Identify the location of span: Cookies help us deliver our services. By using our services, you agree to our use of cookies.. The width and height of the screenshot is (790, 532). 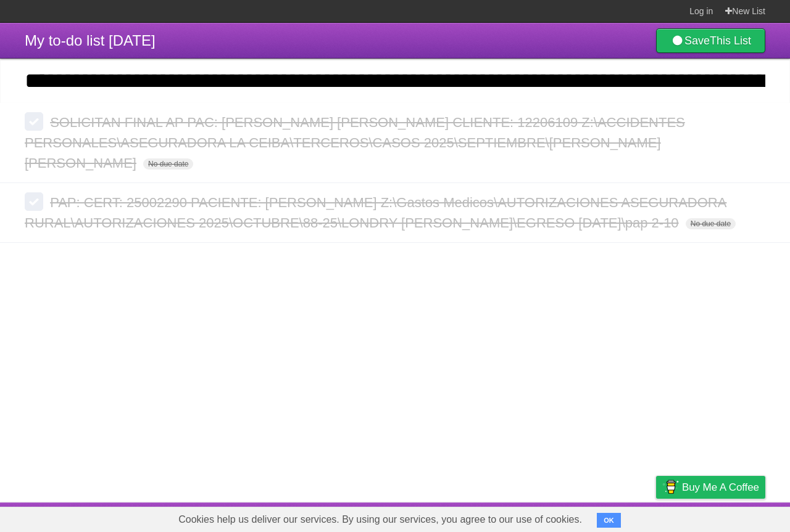
(380, 520).